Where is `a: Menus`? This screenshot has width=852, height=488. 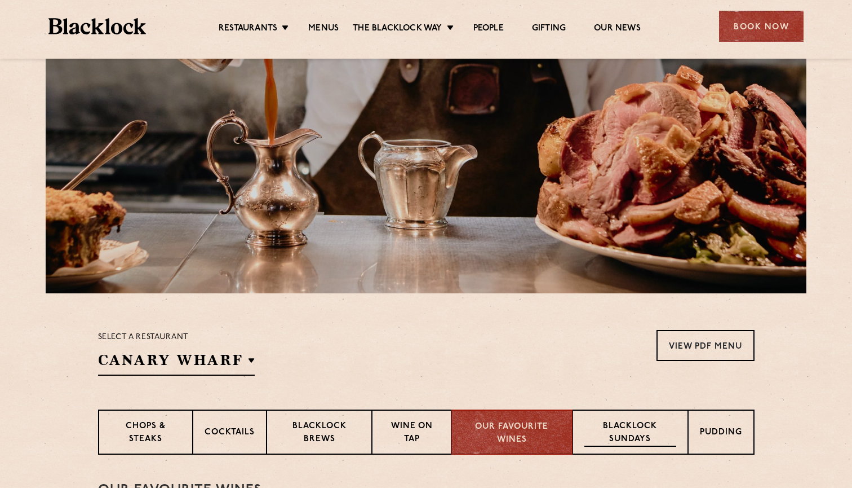 a: Menus is located at coordinates (324, 29).